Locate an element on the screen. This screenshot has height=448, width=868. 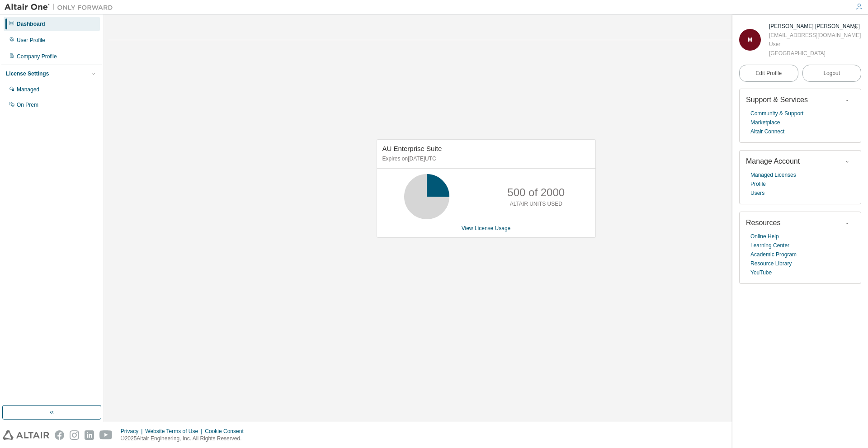
div: Cookie Consent is located at coordinates (226, 431).